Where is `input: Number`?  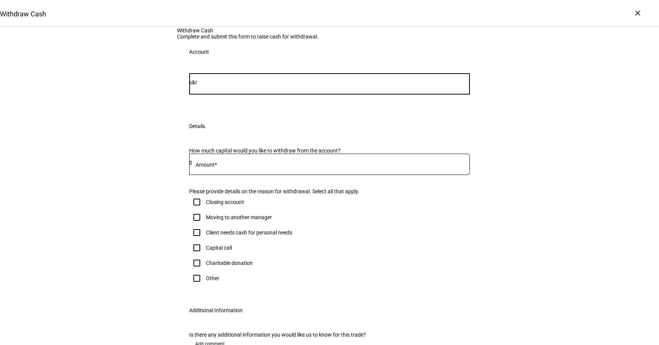
input: Number is located at coordinates (330, 82).